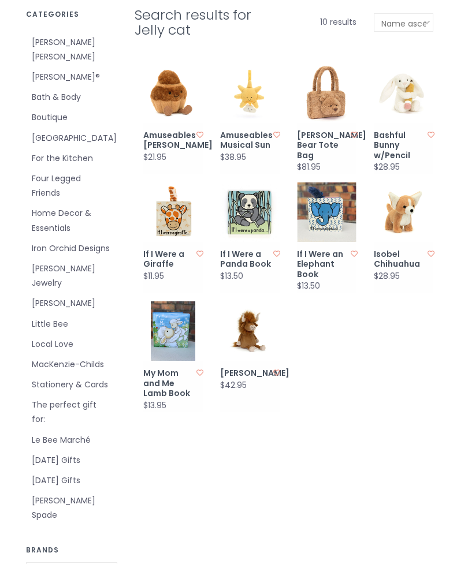 The height and width of the screenshot is (564, 468). What do you see at coordinates (233, 157) in the screenshot?
I see `div: $38.95` at bounding box center [233, 157].